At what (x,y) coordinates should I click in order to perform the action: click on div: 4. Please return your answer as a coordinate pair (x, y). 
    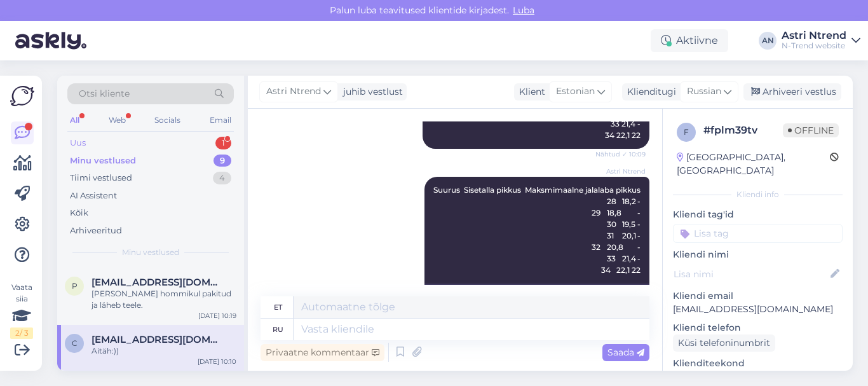
    Looking at the image, I should click on (221, 178).